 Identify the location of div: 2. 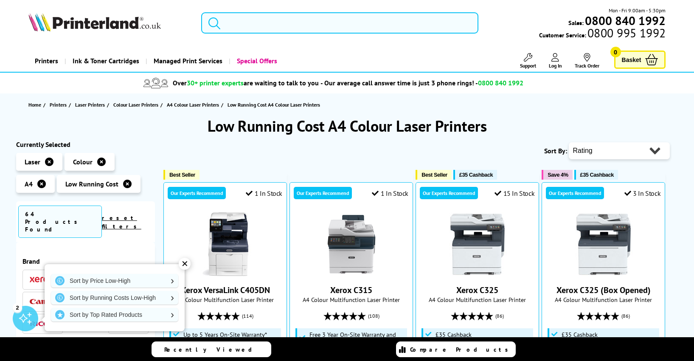
(17, 307).